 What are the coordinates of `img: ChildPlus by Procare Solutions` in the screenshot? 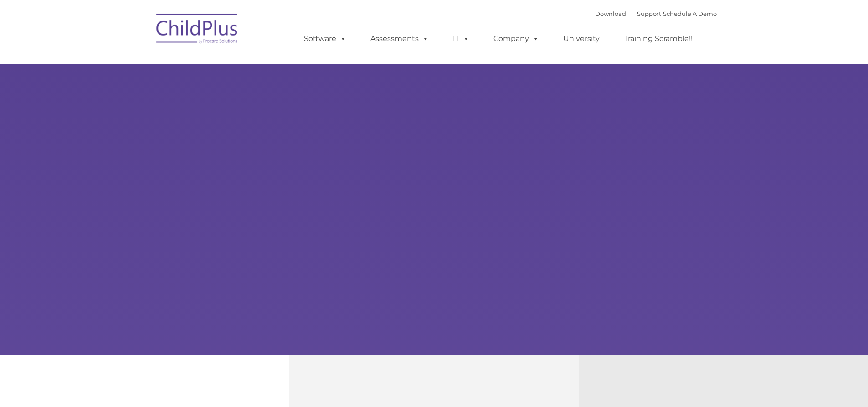 It's located at (197, 30).